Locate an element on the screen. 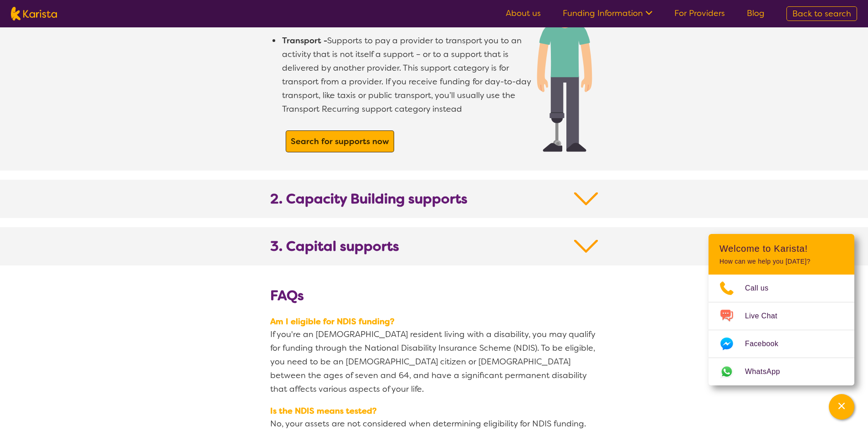 Image resolution: width=868 pixels, height=431 pixels. button: Channel Menu is located at coordinates (841, 406).